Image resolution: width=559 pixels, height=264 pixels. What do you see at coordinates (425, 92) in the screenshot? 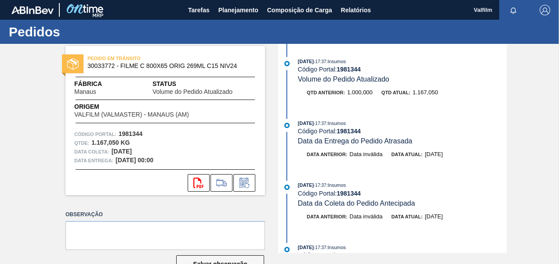
I see `span: 1.167,050` at bounding box center [425, 92].